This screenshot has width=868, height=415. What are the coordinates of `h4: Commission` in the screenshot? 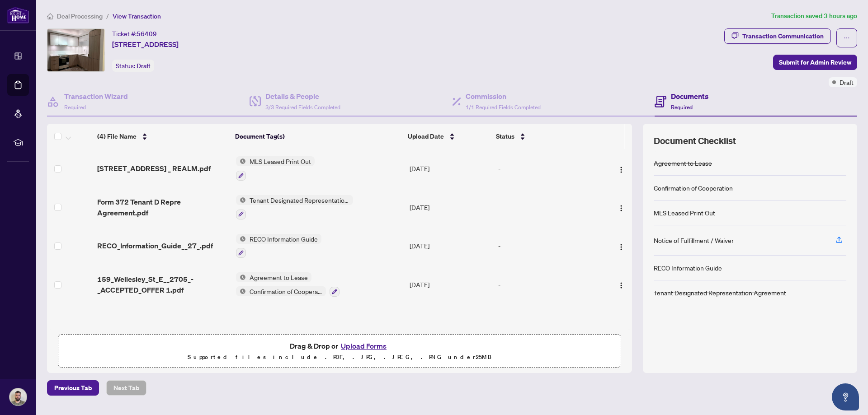 It's located at (503, 96).